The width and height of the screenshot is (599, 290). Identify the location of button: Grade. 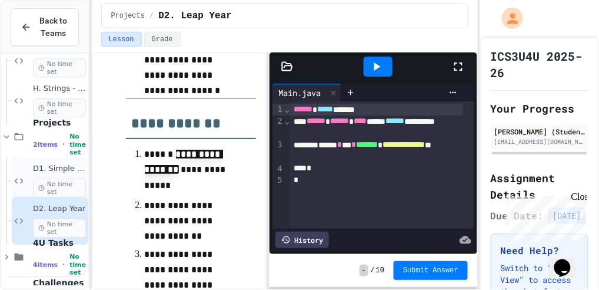
(162, 39).